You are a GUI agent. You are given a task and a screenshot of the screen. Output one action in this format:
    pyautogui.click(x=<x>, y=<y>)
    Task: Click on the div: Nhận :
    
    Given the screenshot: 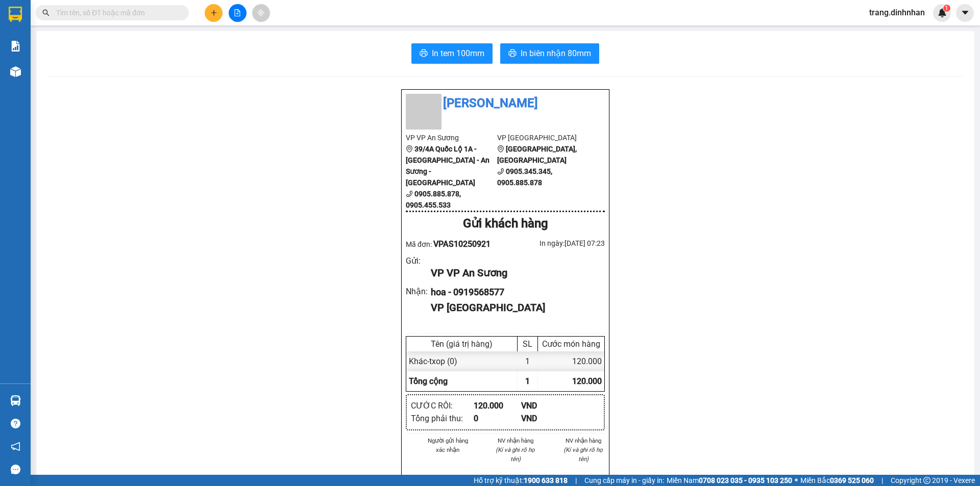 What is the action you would take?
    pyautogui.click(x=418, y=291)
    